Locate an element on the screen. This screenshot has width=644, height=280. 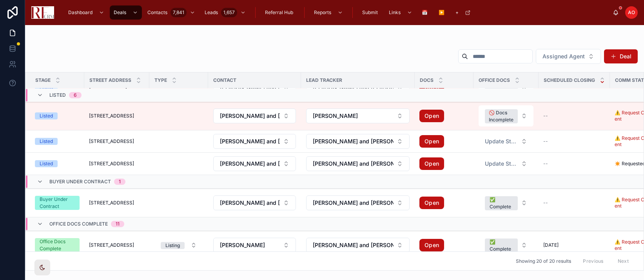
div: scrollable content is located at coordinates (336, 13).